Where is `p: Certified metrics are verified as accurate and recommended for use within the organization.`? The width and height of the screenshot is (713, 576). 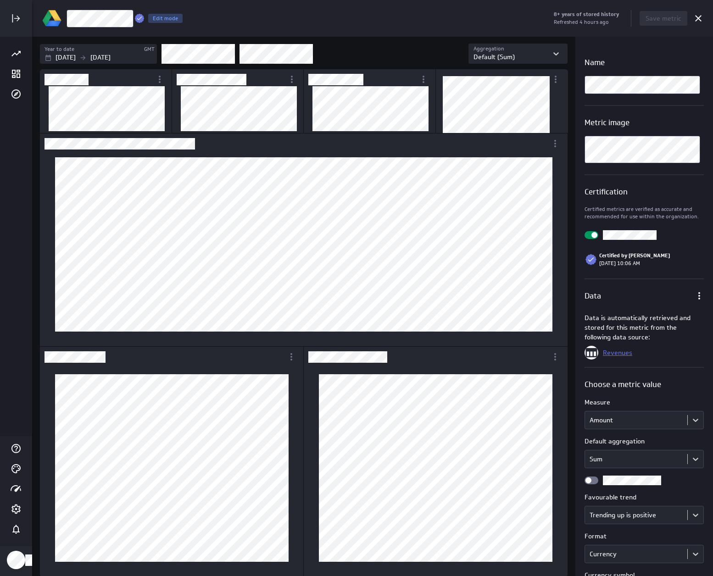 p: Certified metrics are verified as accurate and recommended for use within the organization. is located at coordinates (644, 213).